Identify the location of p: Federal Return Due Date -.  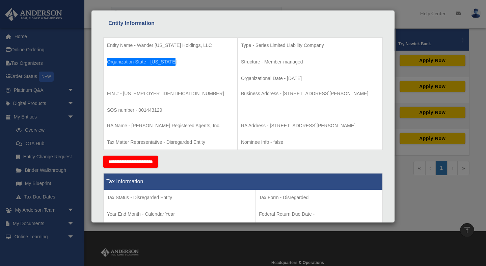
(319, 214).